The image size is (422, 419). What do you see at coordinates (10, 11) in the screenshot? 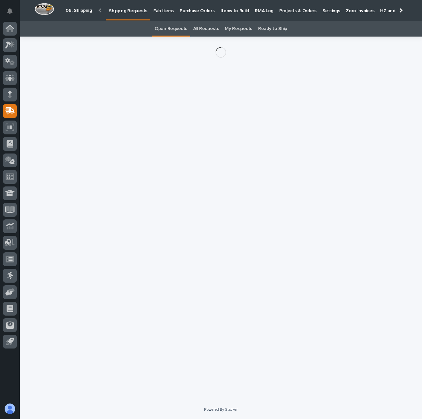
I see `button: Notifications` at bounding box center [10, 11].